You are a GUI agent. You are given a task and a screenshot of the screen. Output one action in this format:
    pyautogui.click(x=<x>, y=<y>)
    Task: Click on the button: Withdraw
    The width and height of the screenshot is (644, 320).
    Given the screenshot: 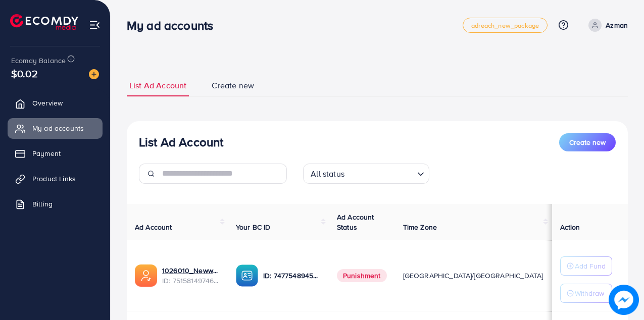 What is the action you would take?
    pyautogui.click(x=586, y=293)
    